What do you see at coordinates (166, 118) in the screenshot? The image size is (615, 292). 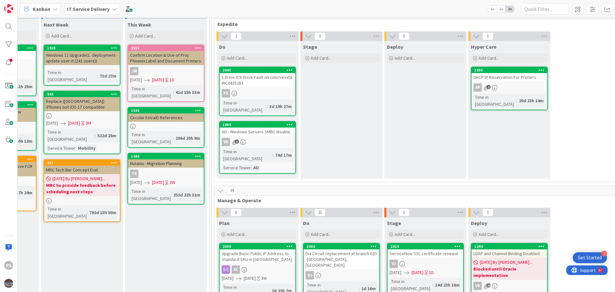 I see `div: Circular EntraID References` at bounding box center [166, 118].